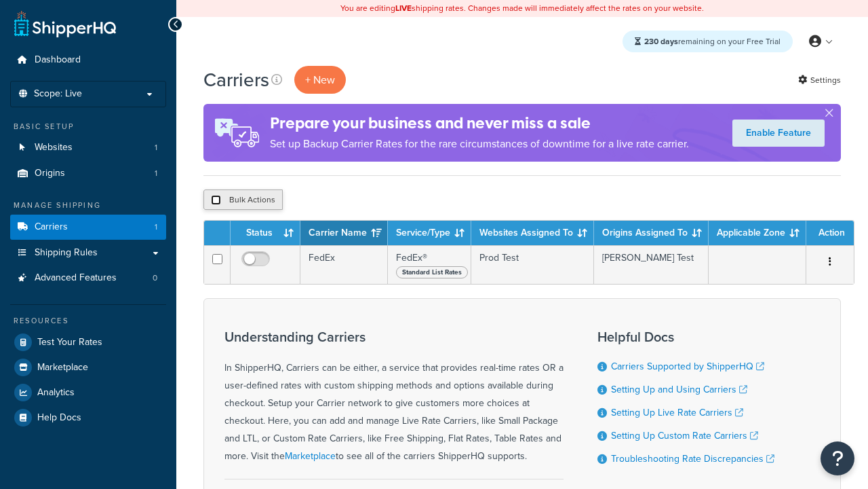 Image resolution: width=868 pixels, height=489 pixels. I want to click on p: Set up Backup Carrier Rates for the rare circumstances of downtime for a live rate carrier., so click(480, 144).